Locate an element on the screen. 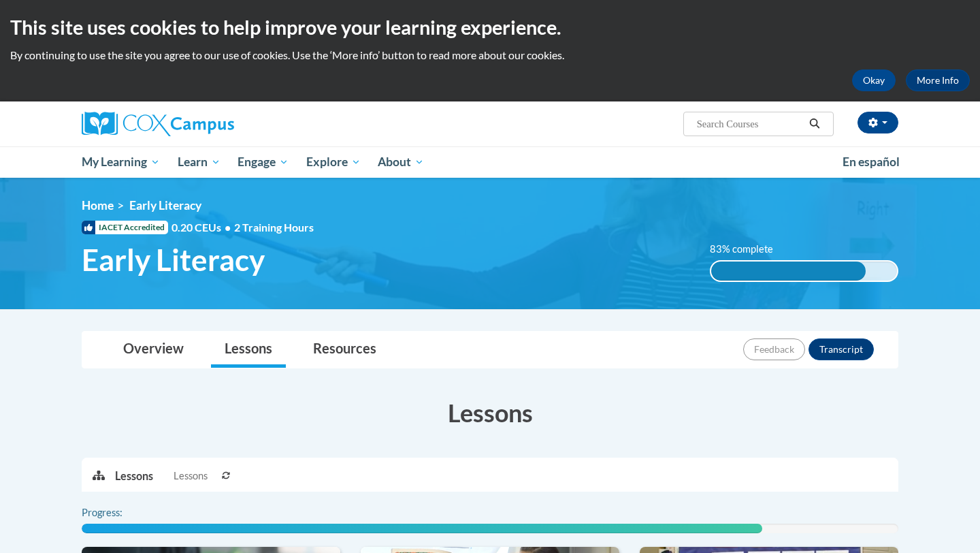  a: More Info is located at coordinates (938, 80).